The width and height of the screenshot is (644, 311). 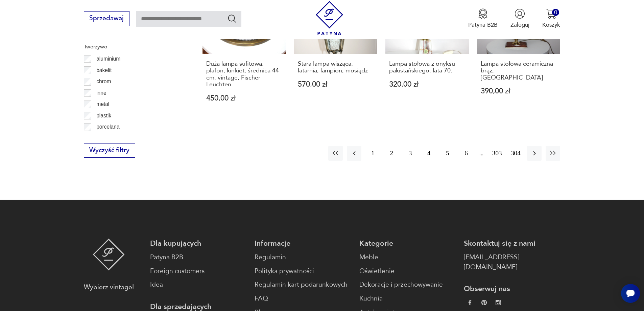 What do you see at coordinates (104, 116) in the screenshot?
I see `p: plastik` at bounding box center [104, 116].